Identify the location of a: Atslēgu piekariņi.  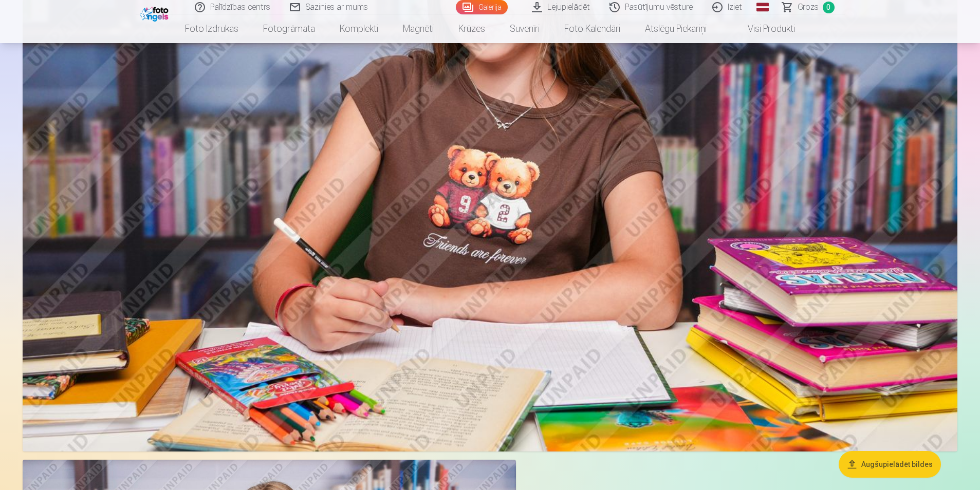
(675, 29).